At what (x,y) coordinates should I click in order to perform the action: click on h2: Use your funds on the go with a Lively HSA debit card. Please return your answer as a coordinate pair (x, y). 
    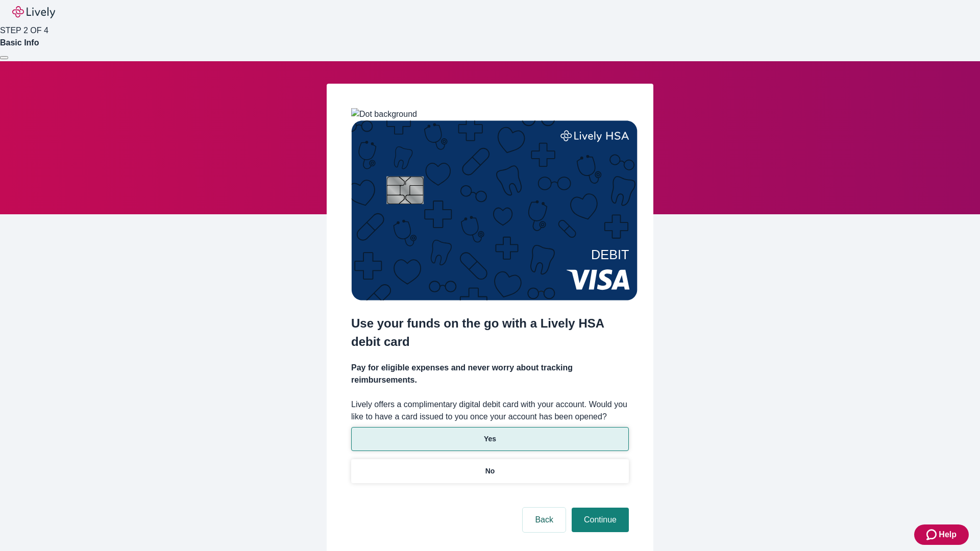
    Looking at the image, I should click on (490, 333).